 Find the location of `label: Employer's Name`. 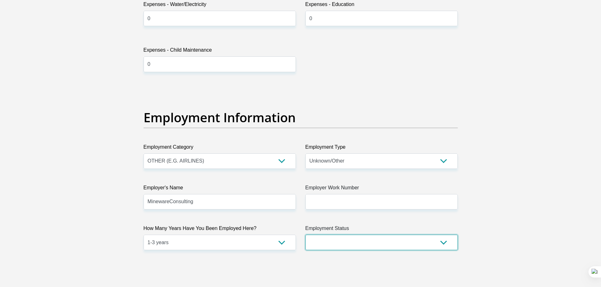

label: Employer's Name is located at coordinates (220, 189).